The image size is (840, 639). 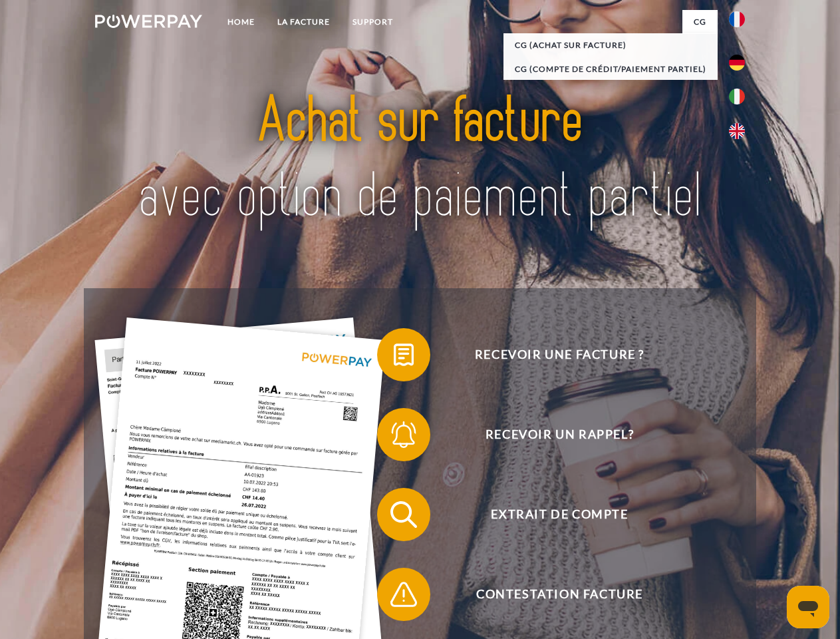 I want to click on a: Recevoir une facture ?, so click(x=550, y=355).